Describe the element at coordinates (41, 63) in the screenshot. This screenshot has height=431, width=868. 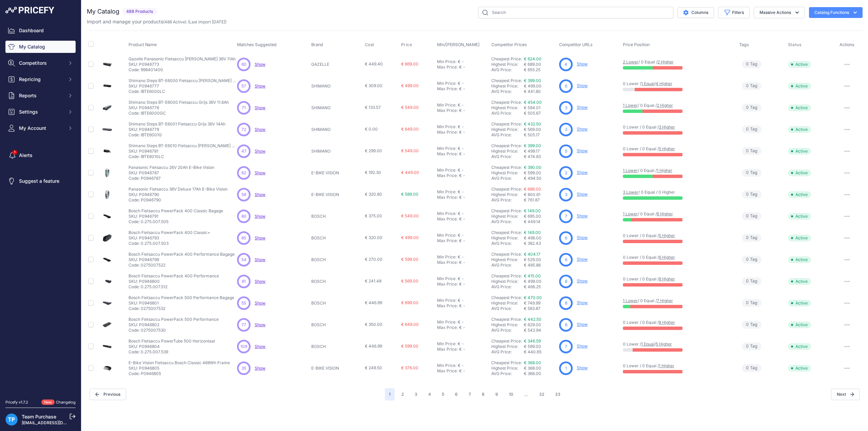
I see `span: Competitors` at that location.